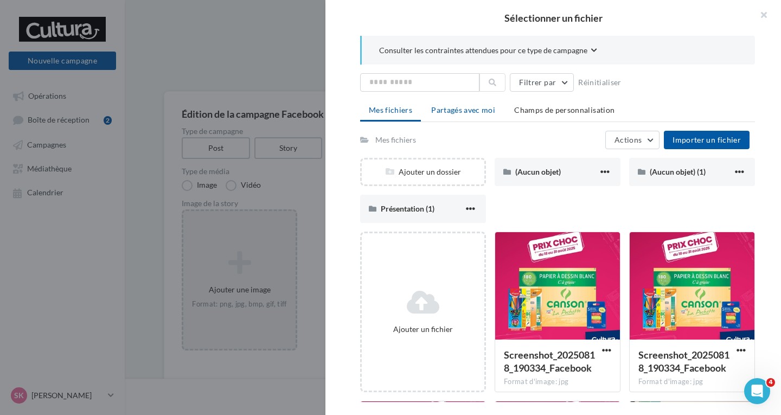  I want to click on h2: Sélectionner un fichier, so click(553, 18).